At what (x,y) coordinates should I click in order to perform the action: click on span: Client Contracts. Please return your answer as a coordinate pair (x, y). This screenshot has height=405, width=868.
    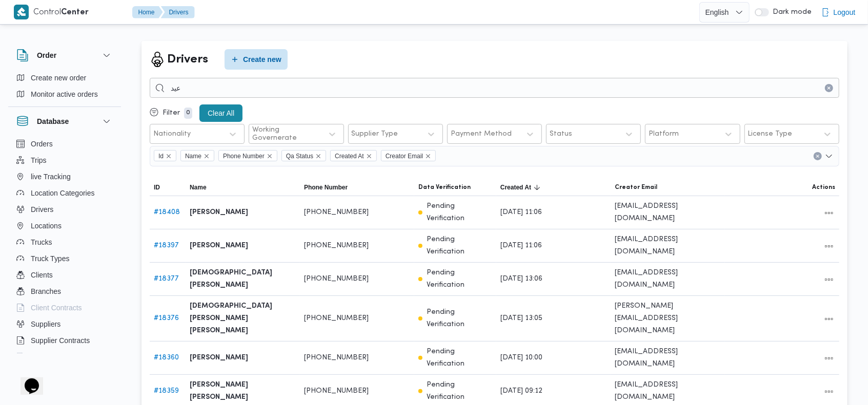
    Looking at the image, I should click on (56, 308).